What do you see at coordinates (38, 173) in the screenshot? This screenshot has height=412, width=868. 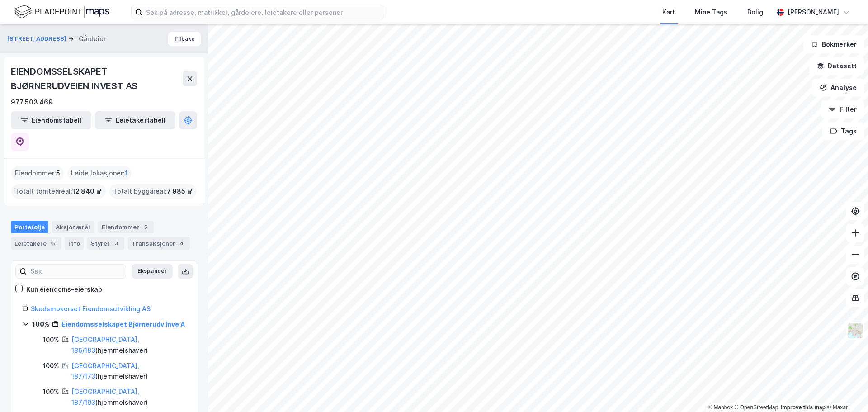 I see `div: Eiendommer :` at bounding box center [38, 173].